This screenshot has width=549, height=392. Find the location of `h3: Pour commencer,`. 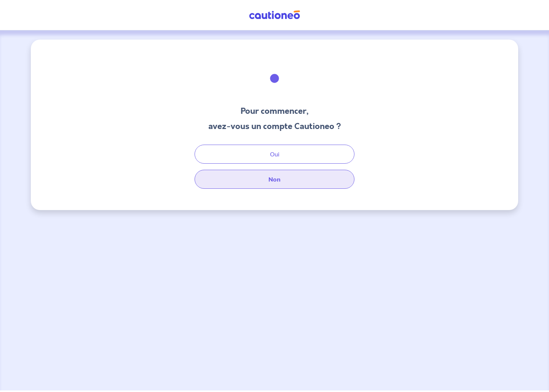

h3: Pour commencer, is located at coordinates (274, 111).